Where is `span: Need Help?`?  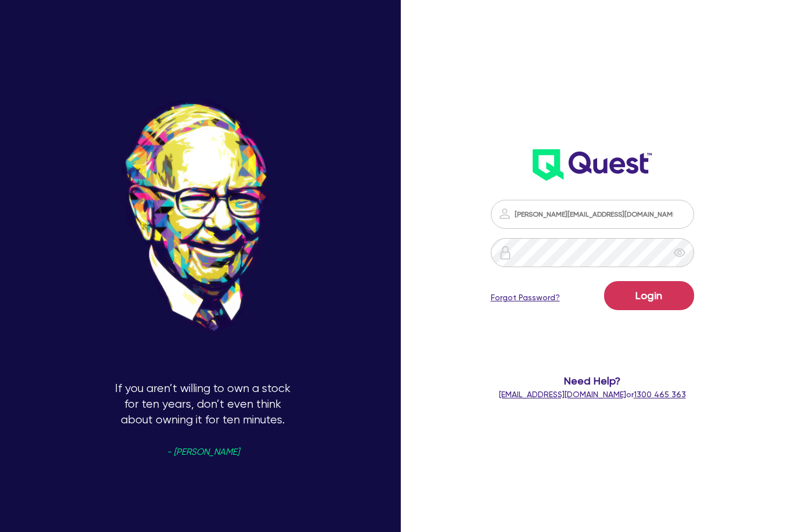 span: Need Help? is located at coordinates (592, 380).